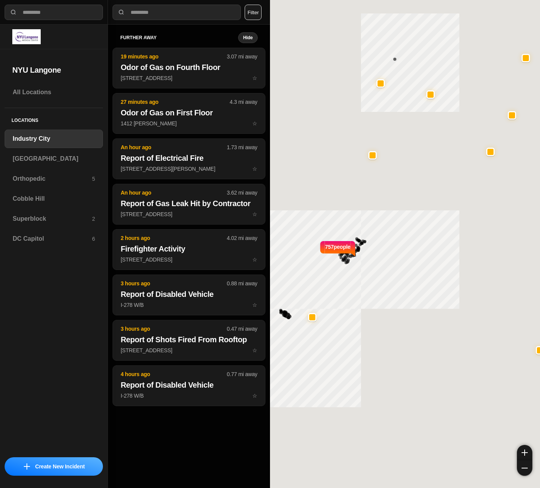  I want to click on p: 4.3 mi away, so click(244, 102).